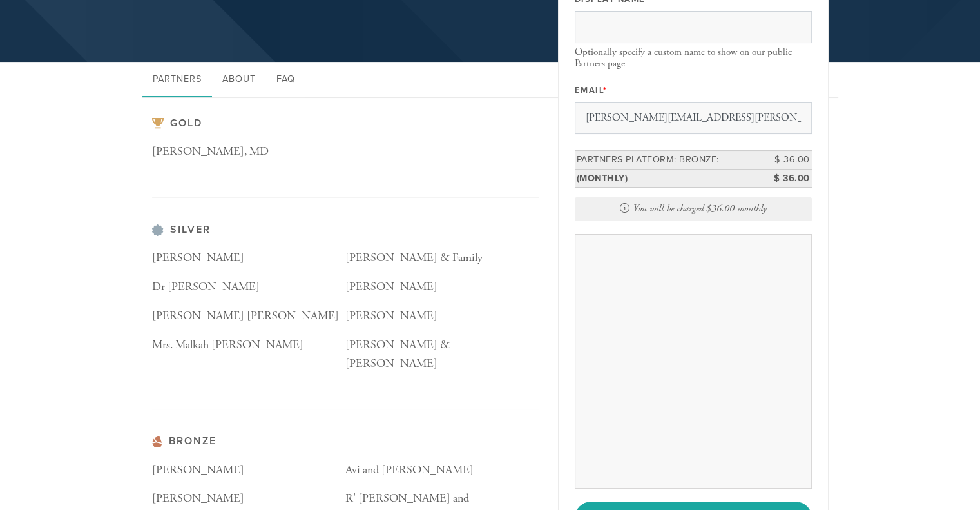 Image resolution: width=980 pixels, height=510 pixels. Describe the element at coordinates (158, 123) in the screenshot. I see `img: pp-gold.svg` at that location.